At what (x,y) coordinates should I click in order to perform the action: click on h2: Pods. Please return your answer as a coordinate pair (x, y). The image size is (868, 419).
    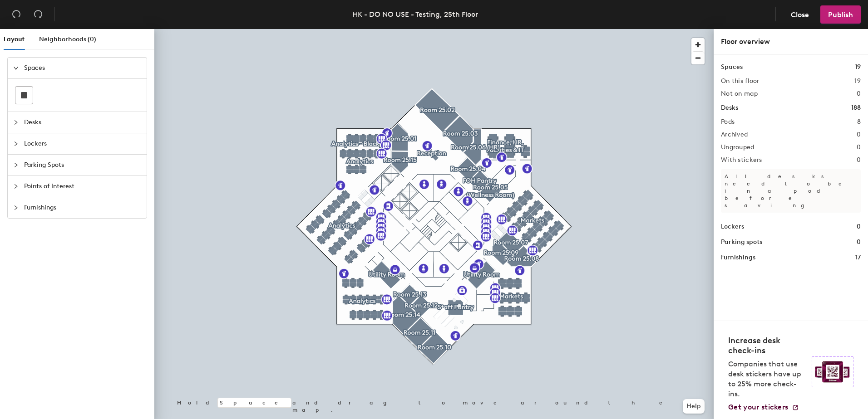
    Looking at the image, I should click on (728, 122).